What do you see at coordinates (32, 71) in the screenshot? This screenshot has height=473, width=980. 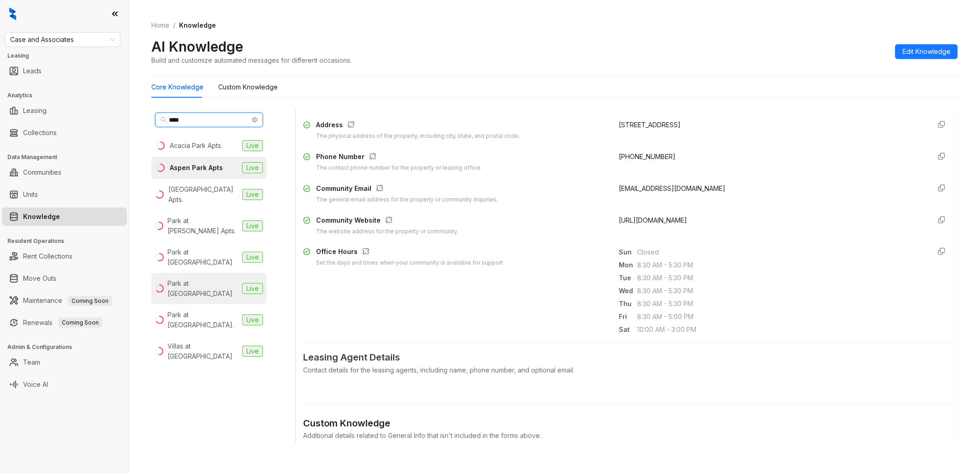 I see `a: Leads` at bounding box center [32, 71].